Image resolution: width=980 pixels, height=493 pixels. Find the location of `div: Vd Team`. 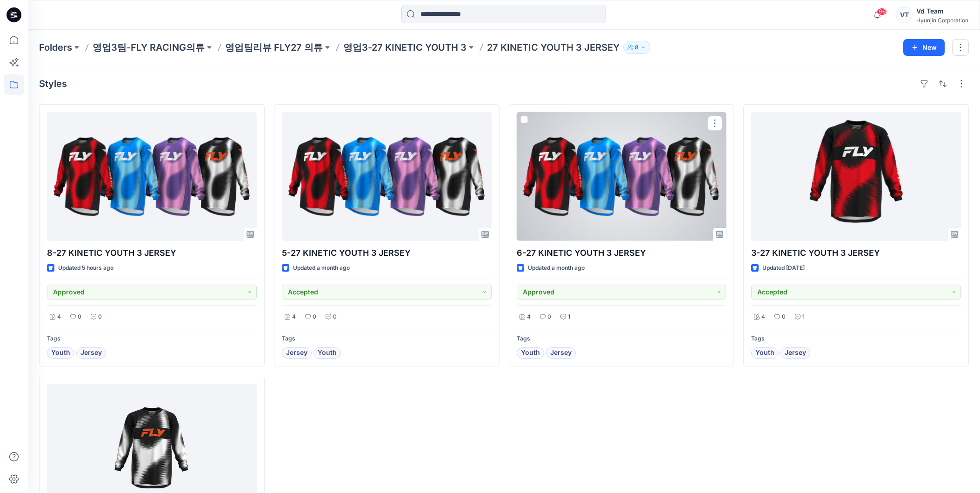

div: Vd Team is located at coordinates (942, 11).